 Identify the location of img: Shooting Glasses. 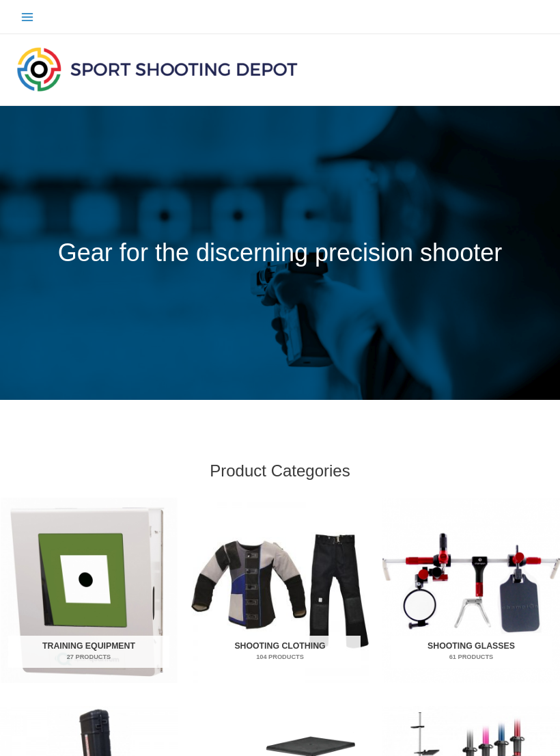
(472, 590).